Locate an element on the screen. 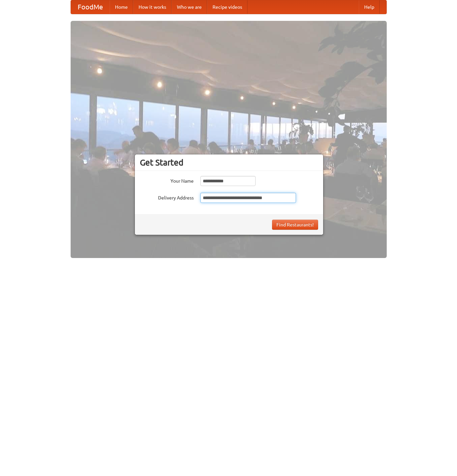 Image resolution: width=457 pixels, height=476 pixels. a: Who we are is located at coordinates (190, 7).